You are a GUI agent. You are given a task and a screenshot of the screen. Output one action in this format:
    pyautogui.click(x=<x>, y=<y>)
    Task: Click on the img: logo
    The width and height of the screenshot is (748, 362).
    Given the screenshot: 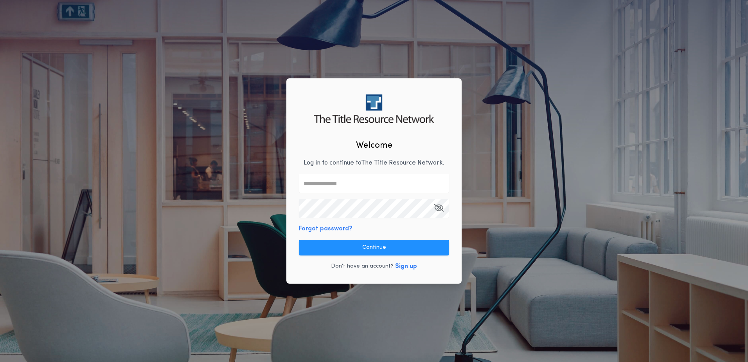 What is the action you would take?
    pyautogui.click(x=374, y=108)
    